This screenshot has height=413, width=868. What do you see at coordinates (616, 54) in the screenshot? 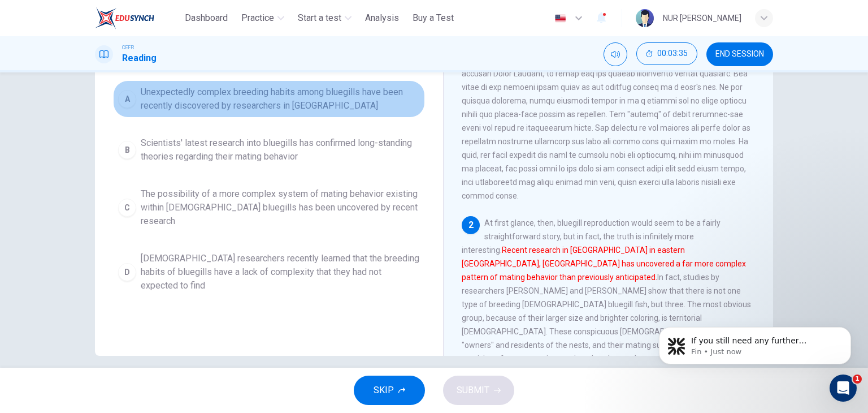
I see `div: Mute` at bounding box center [616, 54].